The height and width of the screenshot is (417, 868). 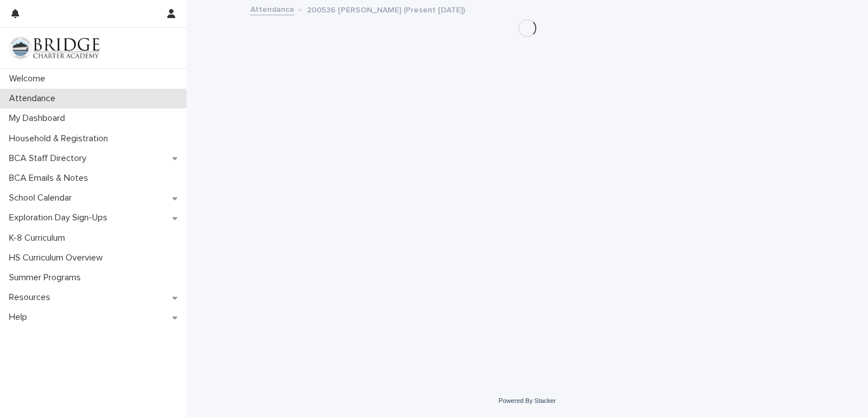 What do you see at coordinates (59, 258) in the screenshot?
I see `p: HS Curriculum Overview` at bounding box center [59, 258].